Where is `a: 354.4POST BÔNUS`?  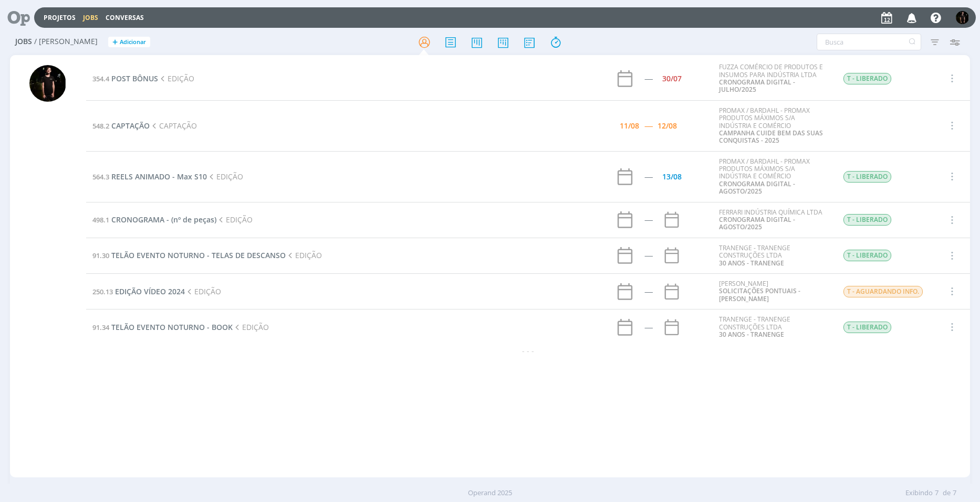 a: 354.4POST BÔNUS is located at coordinates (125, 78).